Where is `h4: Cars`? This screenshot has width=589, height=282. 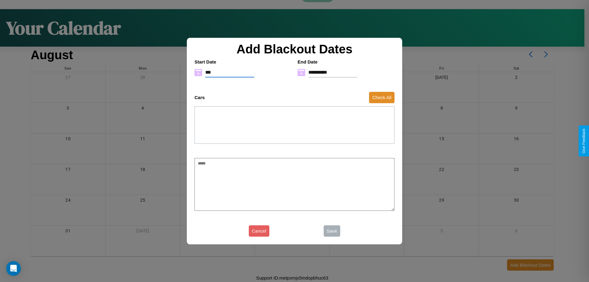
h4: Cars is located at coordinates (199, 97).